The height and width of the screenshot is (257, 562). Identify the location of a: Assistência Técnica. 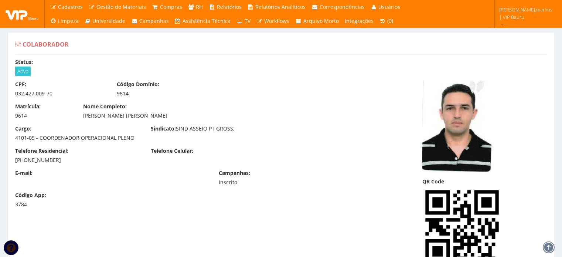
(203, 21).